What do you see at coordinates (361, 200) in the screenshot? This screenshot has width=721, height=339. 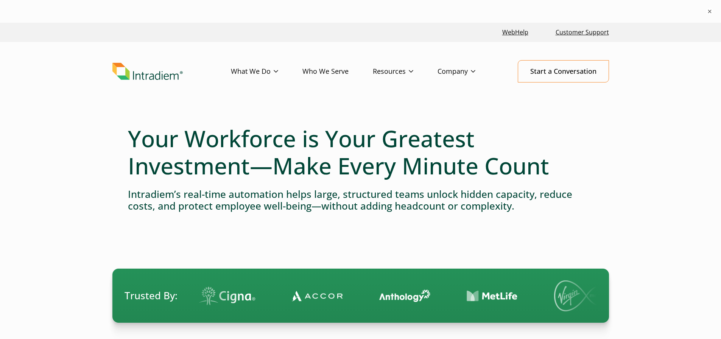 I see `h4: Intradiem’s real-time automation helps large, structured teams unlock hidden capacity, reduce cos...` at bounding box center [361, 200].